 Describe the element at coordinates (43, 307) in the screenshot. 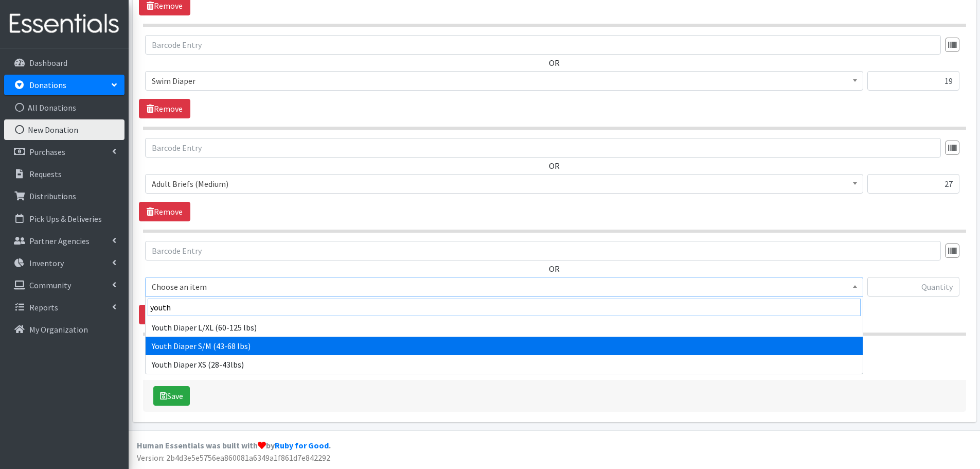

I see `p: Reports` at that location.